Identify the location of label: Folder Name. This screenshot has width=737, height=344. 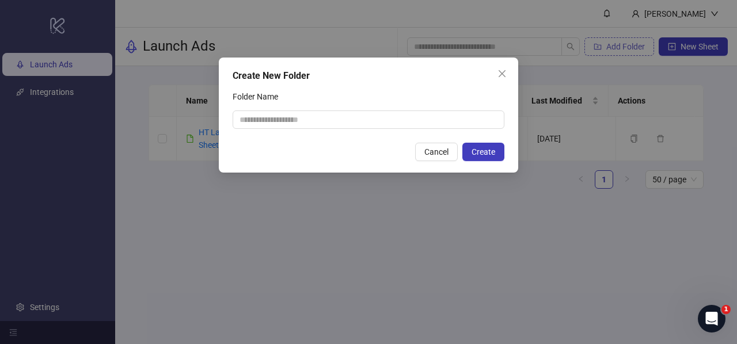
(259, 97).